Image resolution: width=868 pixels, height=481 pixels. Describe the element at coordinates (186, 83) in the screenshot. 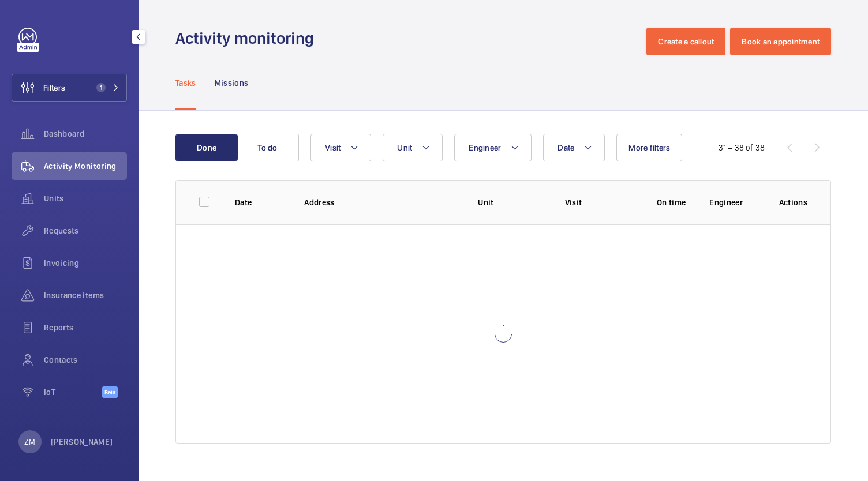

I see `p: Tasks` at that location.